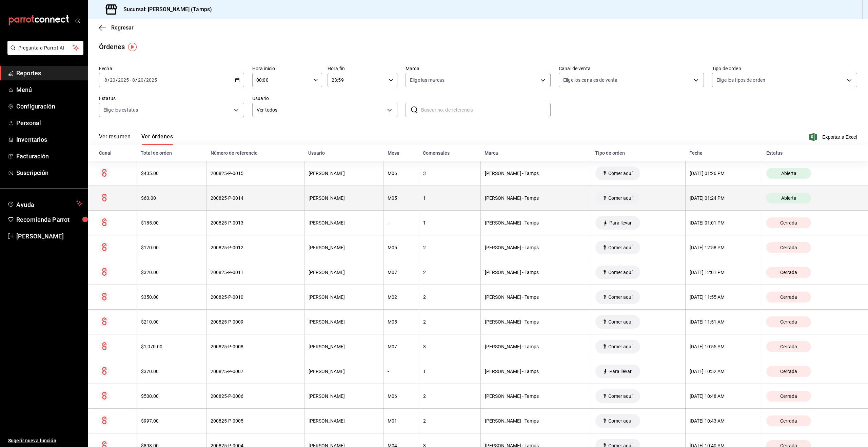 The width and height of the screenshot is (868, 447). Describe the element at coordinates (834, 137) in the screenshot. I see `button: Exportar a Excel` at that location.